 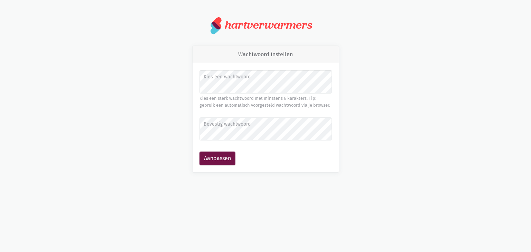 What do you see at coordinates (265, 124) in the screenshot?
I see `label: Bevestig wachtwoord` at bounding box center [265, 124].